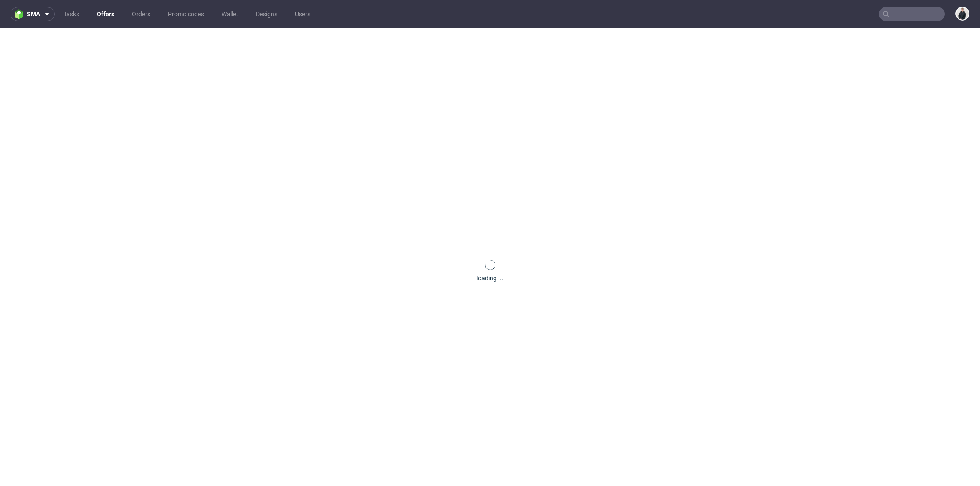 This screenshot has height=486, width=980. What do you see at coordinates (20, 14) in the screenshot?
I see `img: logo` at bounding box center [20, 14].